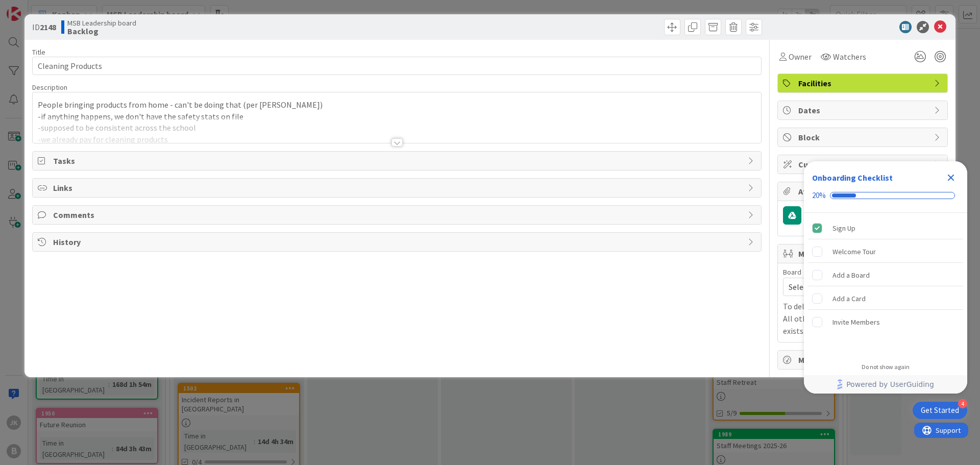 The image size is (980, 465). What do you see at coordinates (886, 229) in the screenshot?
I see `div: Sign Up is complete.` at bounding box center [886, 229].